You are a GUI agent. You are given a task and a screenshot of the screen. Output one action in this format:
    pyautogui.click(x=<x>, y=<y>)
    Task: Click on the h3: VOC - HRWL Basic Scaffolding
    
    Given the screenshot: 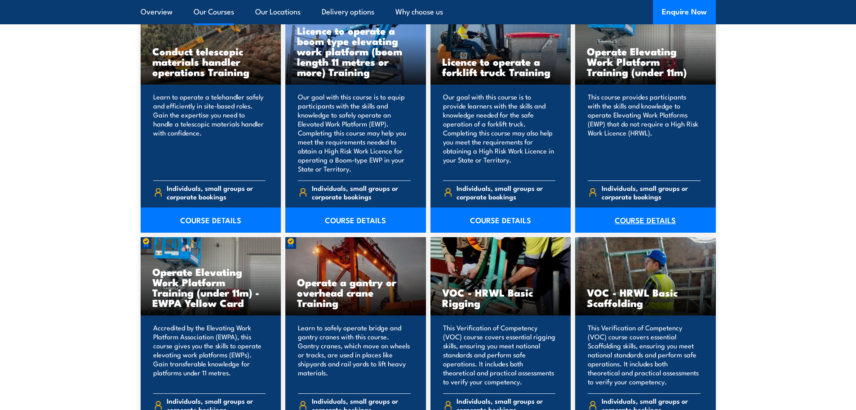 What is the action you would take?
    pyautogui.click(x=646, y=297)
    